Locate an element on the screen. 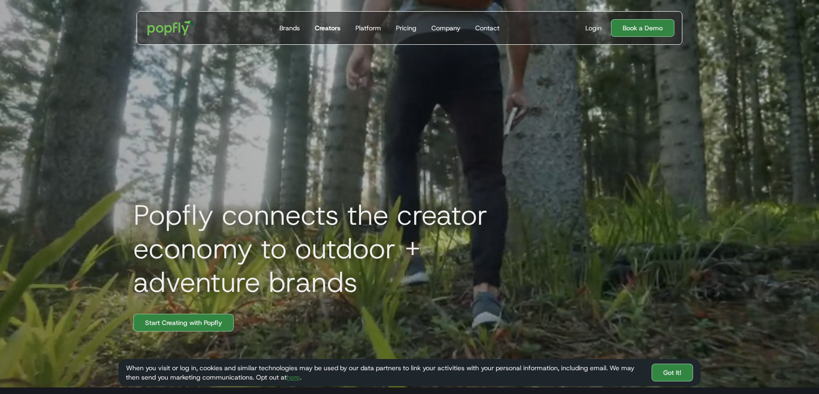 The width and height of the screenshot is (819, 394). a: Brands is located at coordinates (290, 28).